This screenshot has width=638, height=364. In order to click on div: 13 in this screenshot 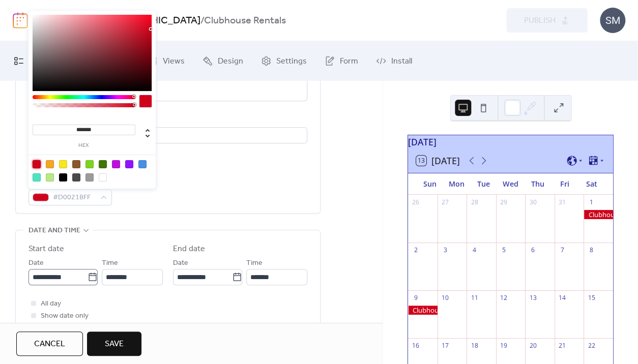, I will do `click(533, 298)`.